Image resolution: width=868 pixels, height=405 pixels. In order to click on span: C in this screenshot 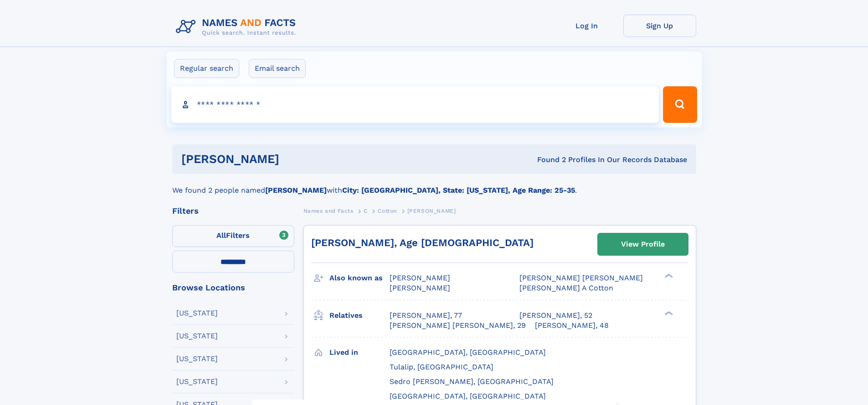, I will do `click(366, 210)`.